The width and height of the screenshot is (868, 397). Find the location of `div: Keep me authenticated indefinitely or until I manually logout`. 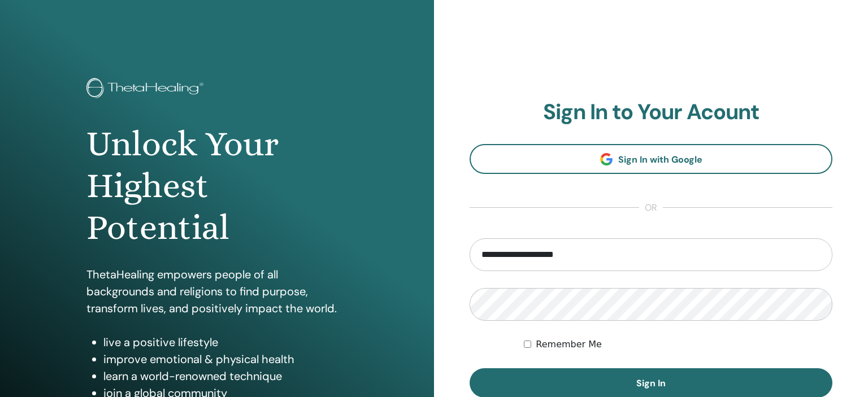

div: Keep me authenticated indefinitely or until I manually logout is located at coordinates (678, 344).